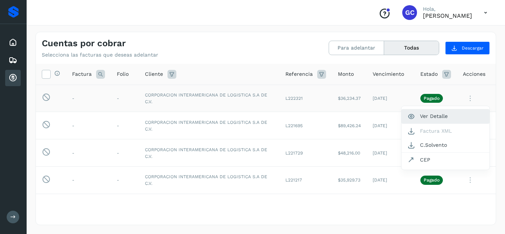  I want to click on button: CEP, so click(445, 160).